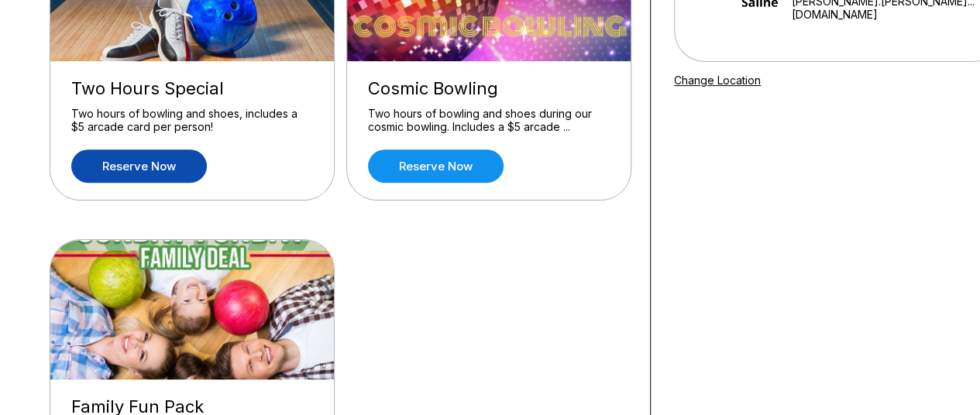 The image size is (980, 415). Describe the element at coordinates (489, 88) in the screenshot. I see `div: Cosmic Bowling` at that location.